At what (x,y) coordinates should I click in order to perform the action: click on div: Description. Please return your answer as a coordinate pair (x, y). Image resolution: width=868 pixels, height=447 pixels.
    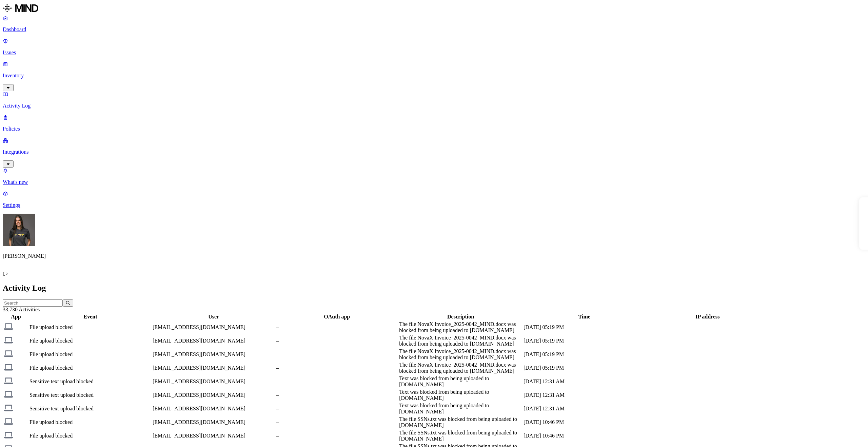
    Looking at the image, I should click on (461, 316).